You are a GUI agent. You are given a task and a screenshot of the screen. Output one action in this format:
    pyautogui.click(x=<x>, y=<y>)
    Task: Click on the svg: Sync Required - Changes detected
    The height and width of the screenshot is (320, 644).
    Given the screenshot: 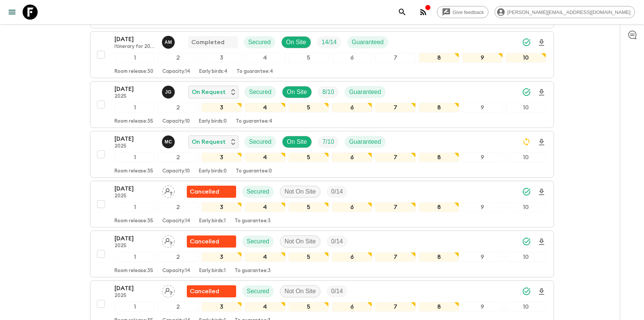 What is the action you would take?
    pyautogui.click(x=527, y=142)
    